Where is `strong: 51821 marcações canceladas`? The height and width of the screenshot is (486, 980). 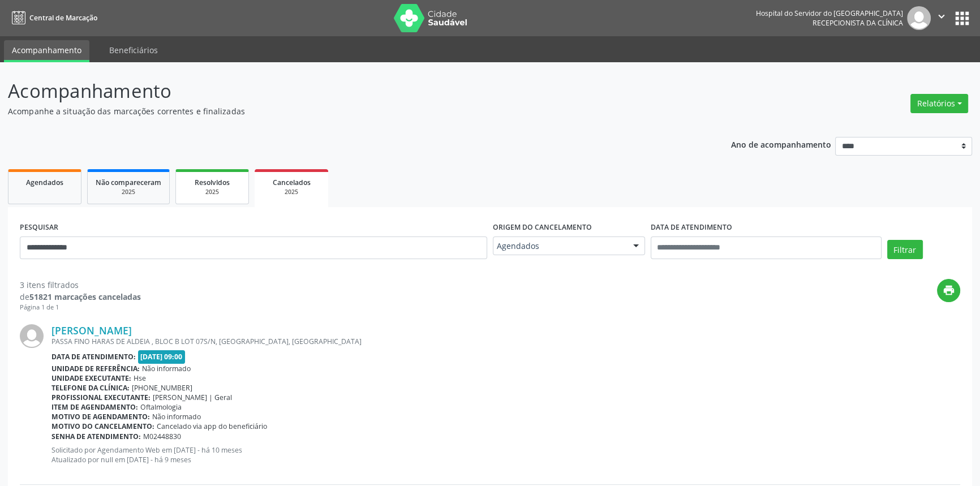 strong: 51821 marcações canceladas is located at coordinates (85, 297).